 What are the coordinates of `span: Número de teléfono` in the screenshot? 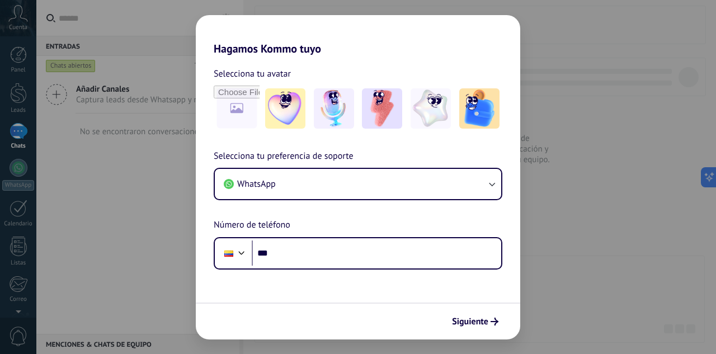 It's located at (252, 226).